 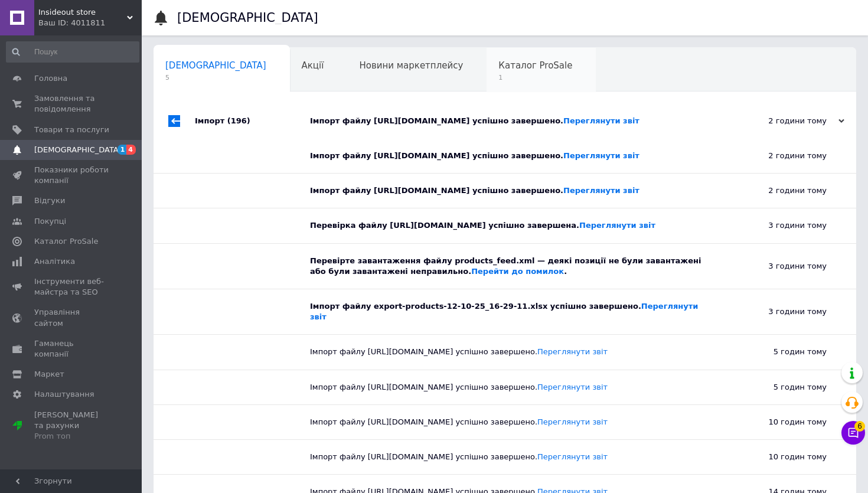 I want to click on span: Показники роботи компанії, so click(x=72, y=175).